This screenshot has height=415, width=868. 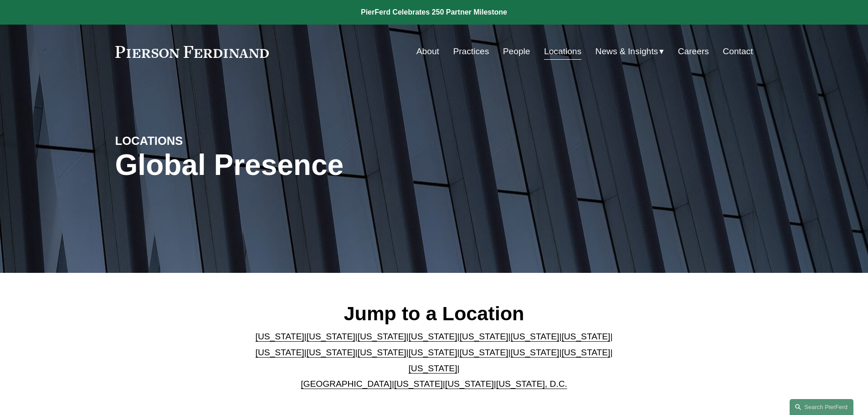 I want to click on h4: LOCATIONS, so click(x=195, y=140).